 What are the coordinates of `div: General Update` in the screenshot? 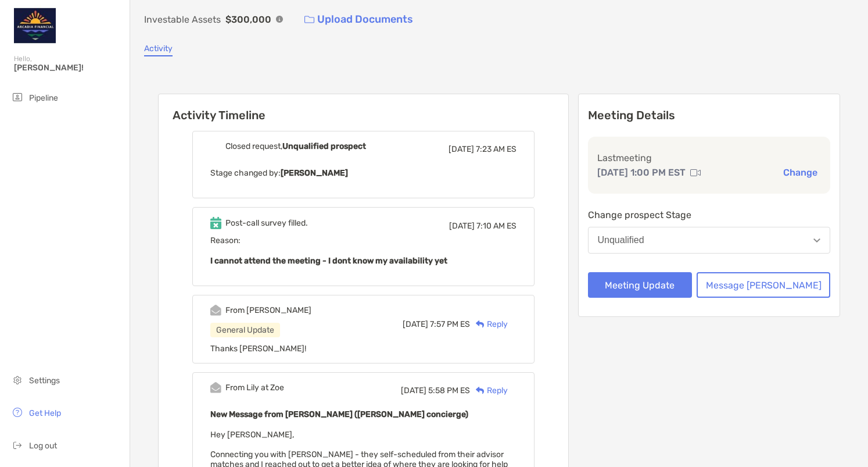 It's located at (245, 330).